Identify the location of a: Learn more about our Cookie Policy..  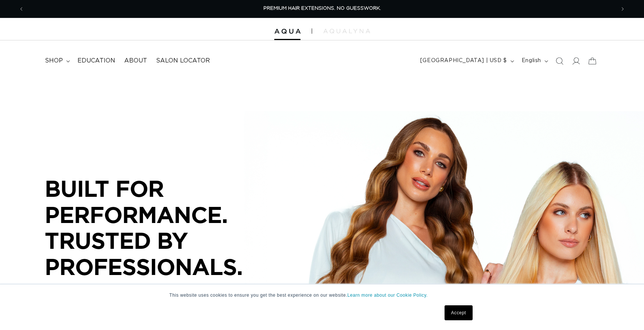
(387, 295).